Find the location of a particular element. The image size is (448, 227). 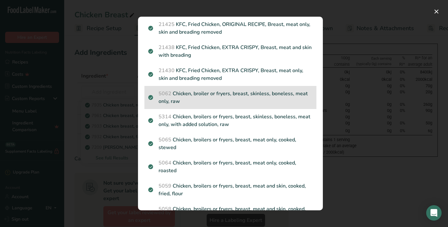

span: 21438 is located at coordinates (167, 48).